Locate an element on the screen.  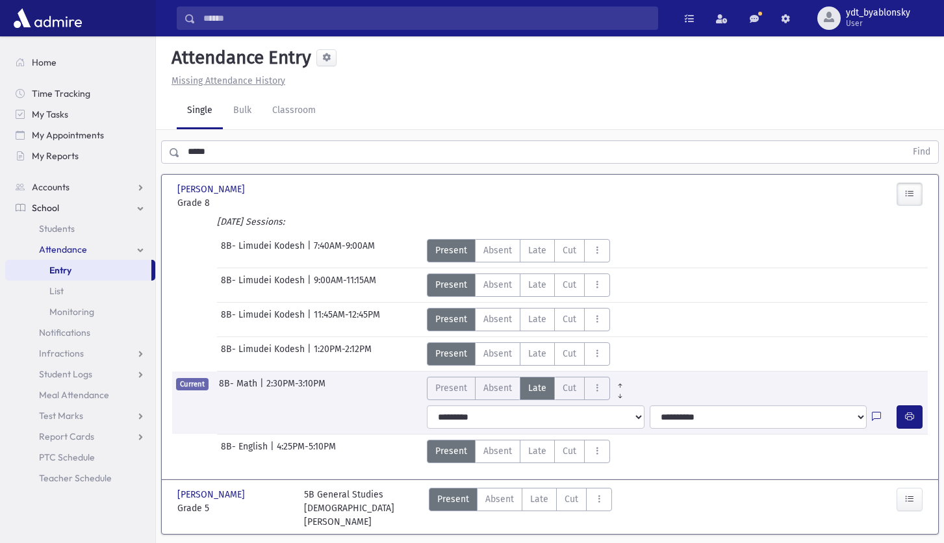
span: 11:45AM-12:45PM is located at coordinates (347, 320).